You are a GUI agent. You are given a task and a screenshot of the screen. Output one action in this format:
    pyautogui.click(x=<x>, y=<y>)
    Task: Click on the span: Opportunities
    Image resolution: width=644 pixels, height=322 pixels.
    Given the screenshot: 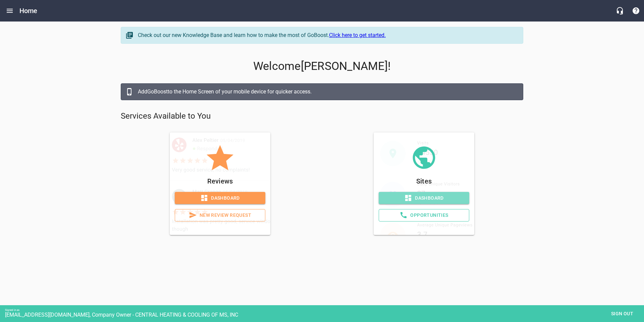 What is the action you would take?
    pyautogui.click(x=424, y=215)
    